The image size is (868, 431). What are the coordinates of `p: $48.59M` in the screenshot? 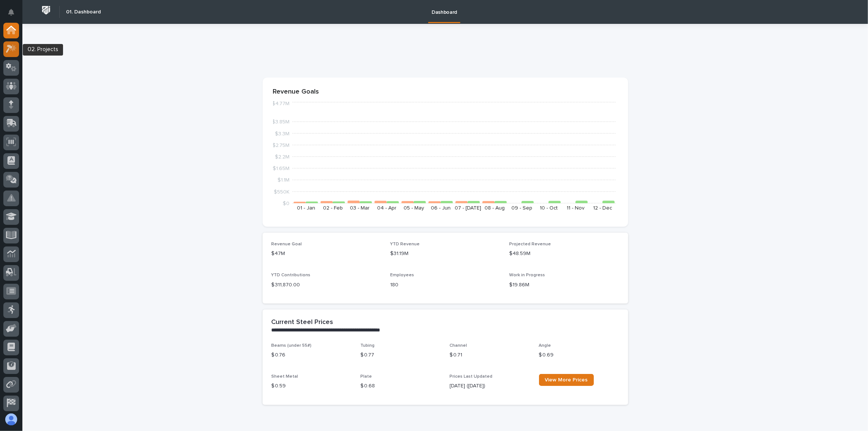 It's located at (564, 253).